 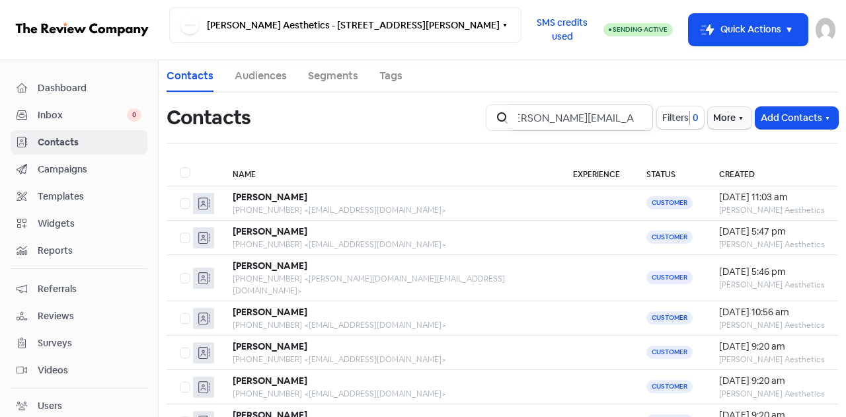 What do you see at coordinates (390, 76) in the screenshot?
I see `a: Tags` at bounding box center [390, 76].